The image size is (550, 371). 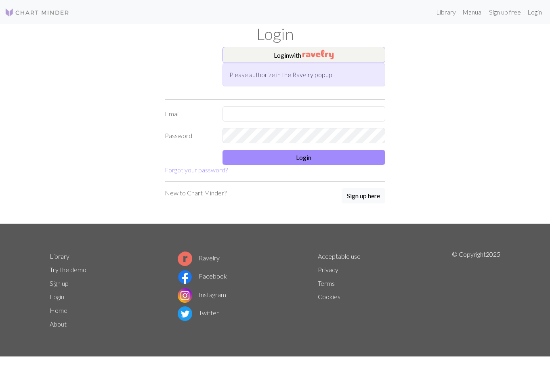 What do you see at coordinates (472, 12) in the screenshot?
I see `a: Manual` at bounding box center [472, 12].